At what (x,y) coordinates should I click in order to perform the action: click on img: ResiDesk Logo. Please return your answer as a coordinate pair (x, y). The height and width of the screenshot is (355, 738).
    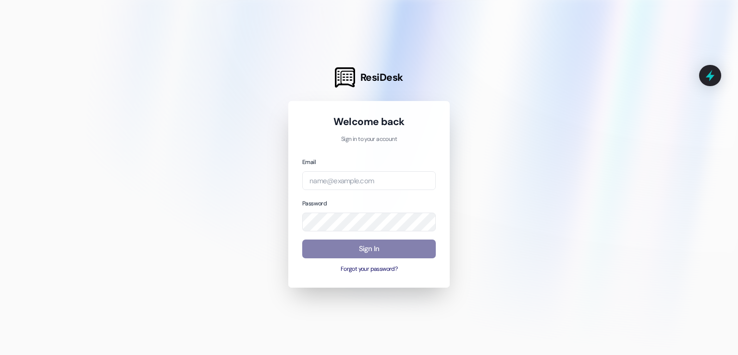
    Looking at the image, I should click on (345, 77).